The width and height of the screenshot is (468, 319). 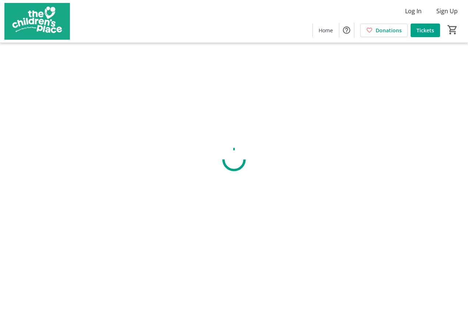 What do you see at coordinates (347, 30) in the screenshot?
I see `button: Help` at bounding box center [347, 30].